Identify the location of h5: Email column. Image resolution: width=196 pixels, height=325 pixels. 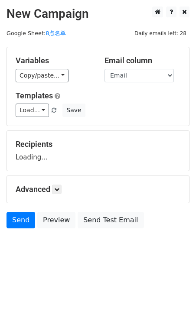
(142, 61).